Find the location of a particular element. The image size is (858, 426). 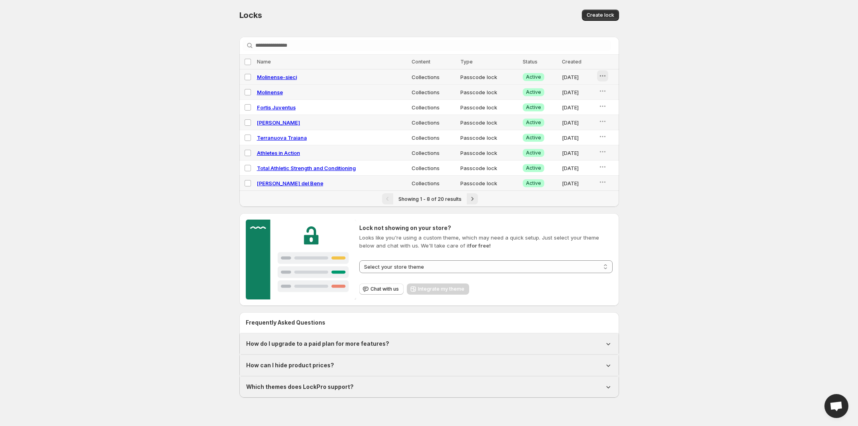

a: Molinense is located at coordinates (270, 92).